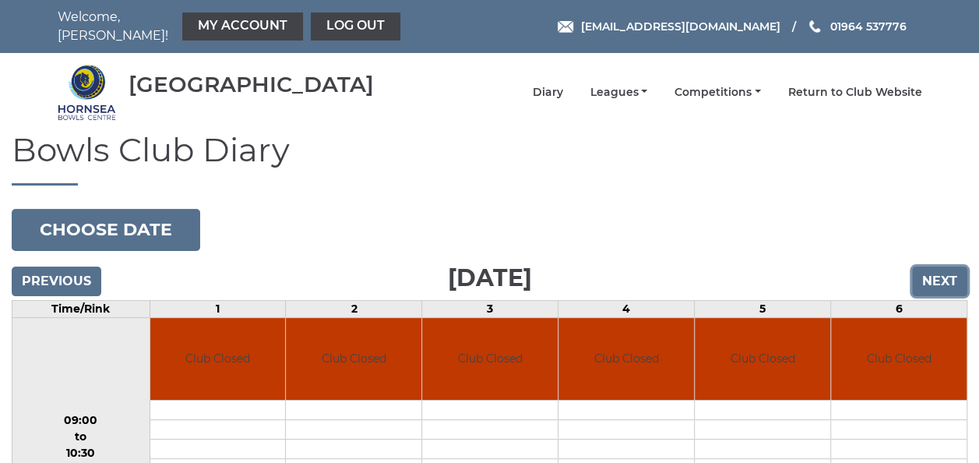  What do you see at coordinates (217, 309) in the screenshot?
I see `td: 1` at bounding box center [217, 309].